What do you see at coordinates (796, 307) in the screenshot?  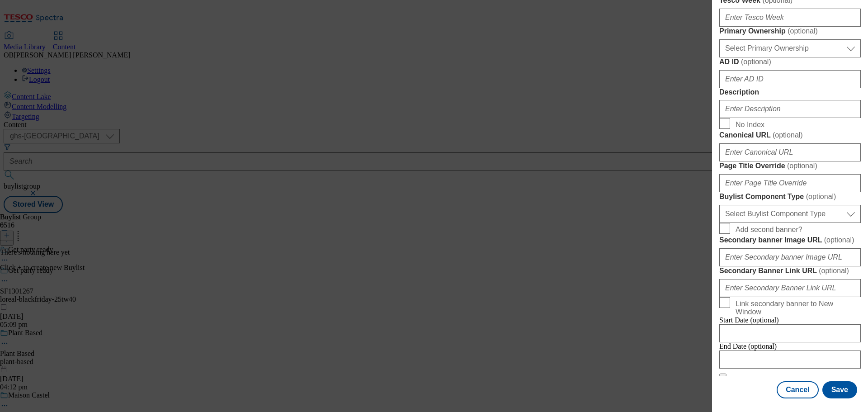 I see `span: Link secondary banner to New Window` at bounding box center [796, 307].